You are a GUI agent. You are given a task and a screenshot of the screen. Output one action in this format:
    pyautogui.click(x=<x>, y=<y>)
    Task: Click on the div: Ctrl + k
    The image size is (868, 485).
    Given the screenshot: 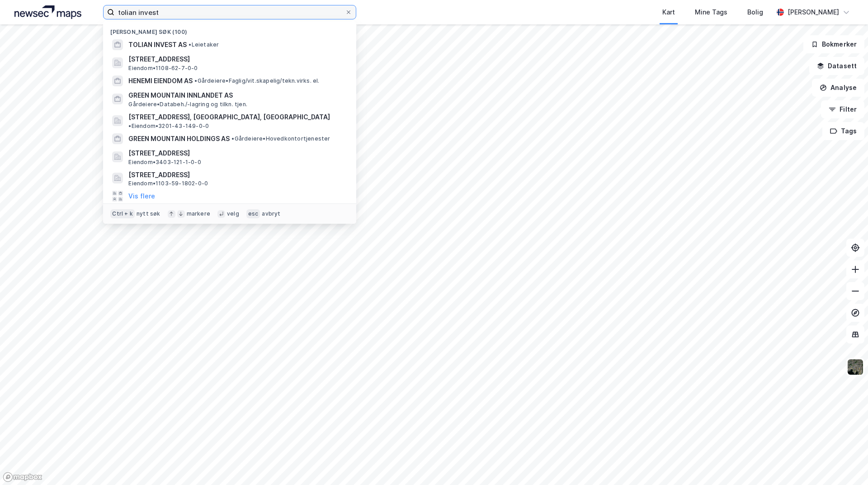 What is the action you would take?
    pyautogui.click(x=123, y=214)
    